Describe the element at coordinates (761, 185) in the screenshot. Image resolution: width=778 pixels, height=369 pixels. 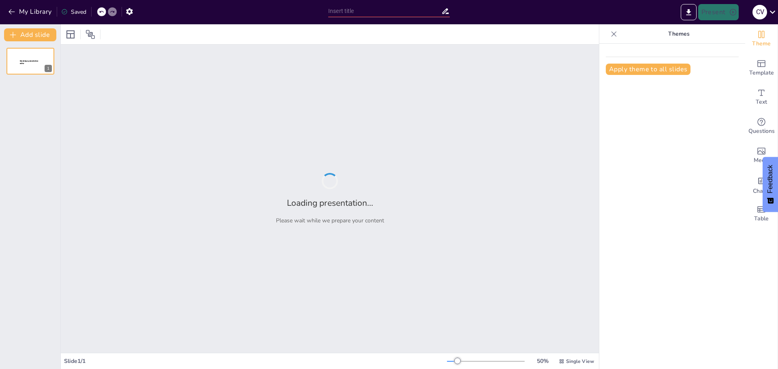
I see `div: Add charts and graphs` at that location.